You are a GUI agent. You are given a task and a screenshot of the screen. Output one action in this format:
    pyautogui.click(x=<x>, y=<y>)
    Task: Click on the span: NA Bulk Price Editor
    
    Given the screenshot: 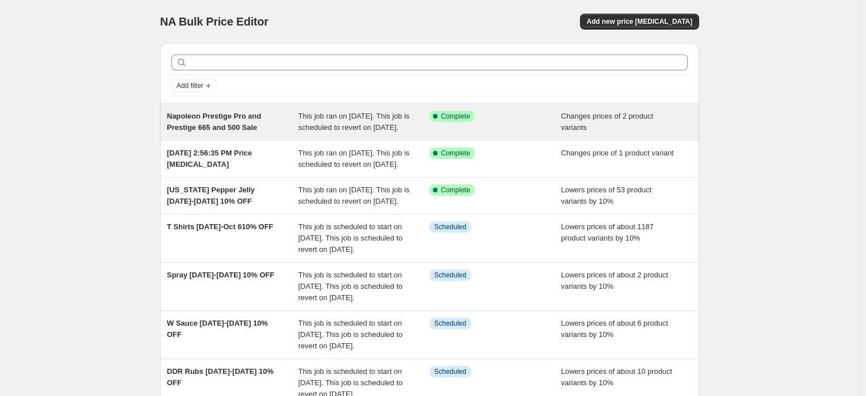 What is the action you would take?
    pyautogui.click(x=214, y=22)
    